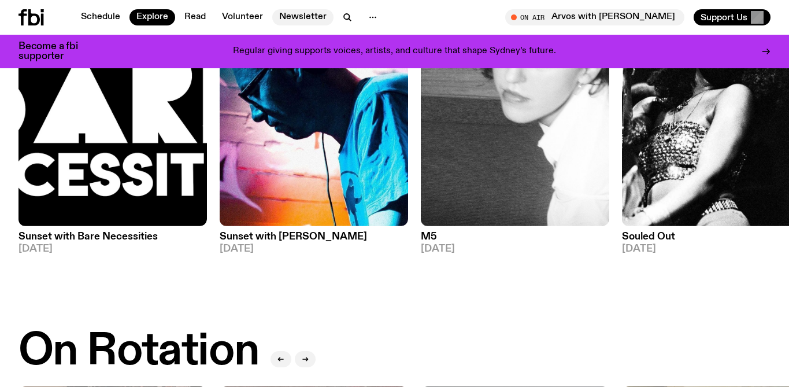 This screenshot has width=789, height=387. Describe the element at coordinates (515, 237) in the screenshot. I see `h3: M5` at that location.